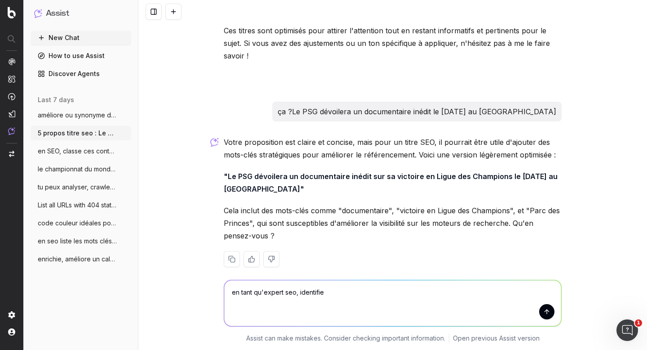  Describe the element at coordinates (81, 151) in the screenshot. I see `button: en SEO, classe ces contenus en chaud fro` at that location.